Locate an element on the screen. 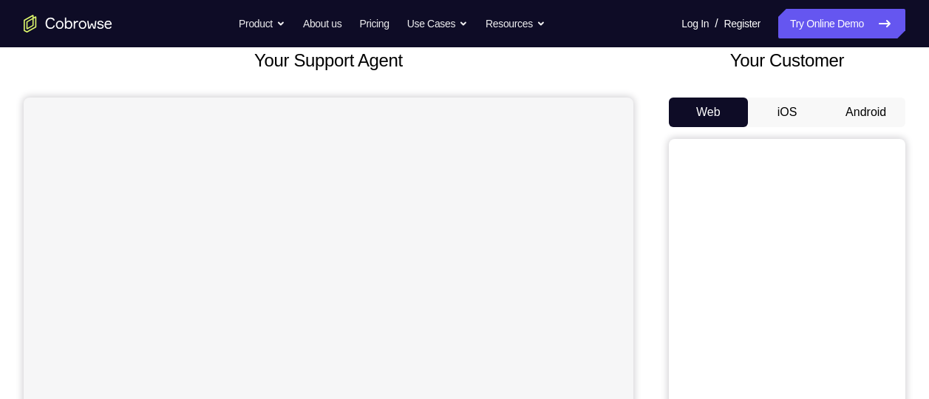 This screenshot has width=929, height=399. a: Try Online Demo is located at coordinates (842, 24).